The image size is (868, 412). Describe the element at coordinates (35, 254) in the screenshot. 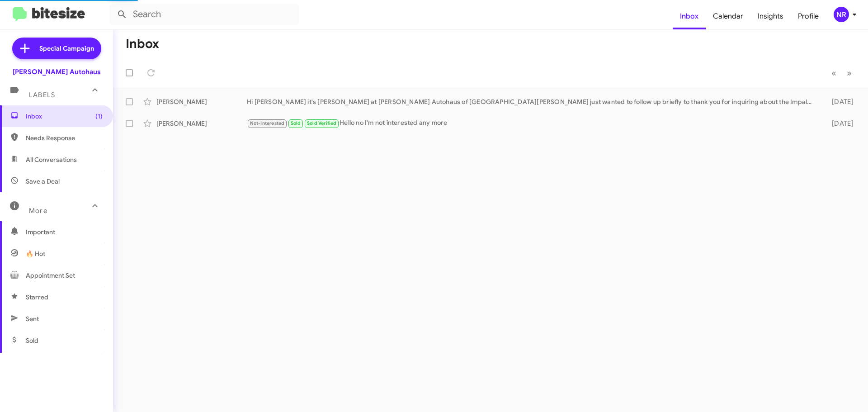

I see `span: 🔥 Hot` at that location.